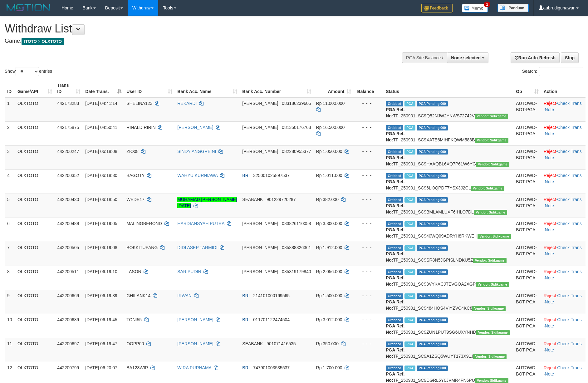 The width and height of the screenshot is (588, 383). I want to click on span: BRI, so click(245, 319).